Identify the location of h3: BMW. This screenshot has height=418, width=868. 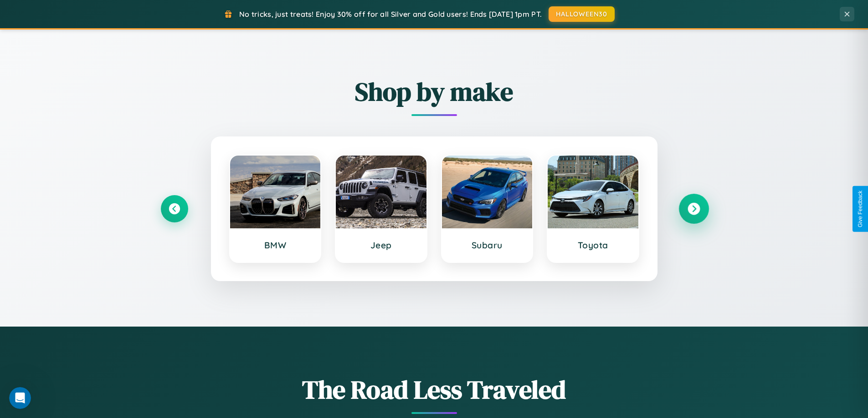
(276, 245).